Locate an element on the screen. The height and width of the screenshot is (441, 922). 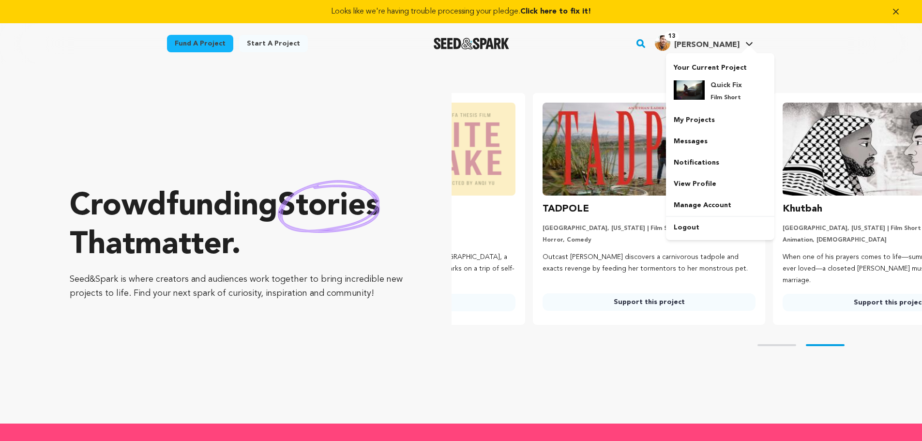
p: Horror, Comedy is located at coordinates (649, 240).